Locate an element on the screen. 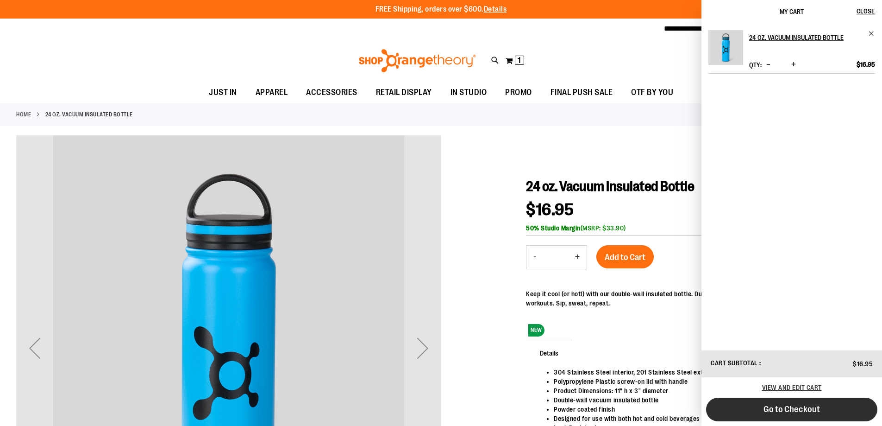  button: Go to Checkout is located at coordinates (792, 409).